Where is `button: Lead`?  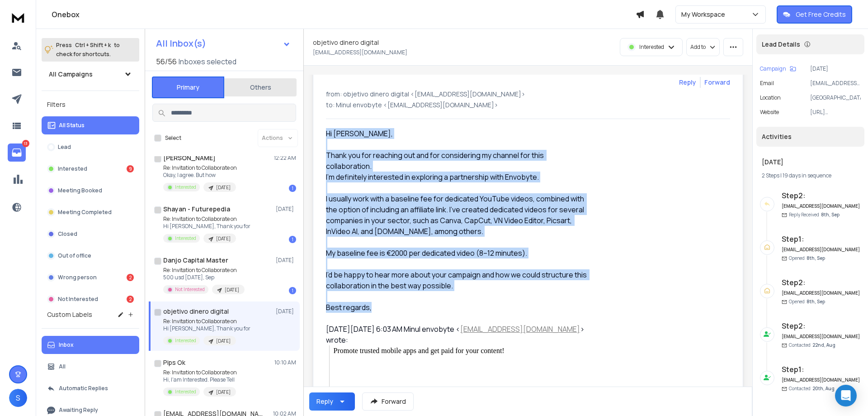
button: Lead is located at coordinates (90, 147).